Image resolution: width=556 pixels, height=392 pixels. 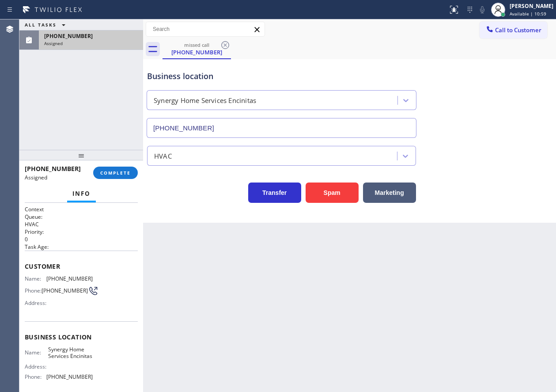 What do you see at coordinates (115, 173) in the screenshot?
I see `span: COMPLETE` at bounding box center [115, 173].